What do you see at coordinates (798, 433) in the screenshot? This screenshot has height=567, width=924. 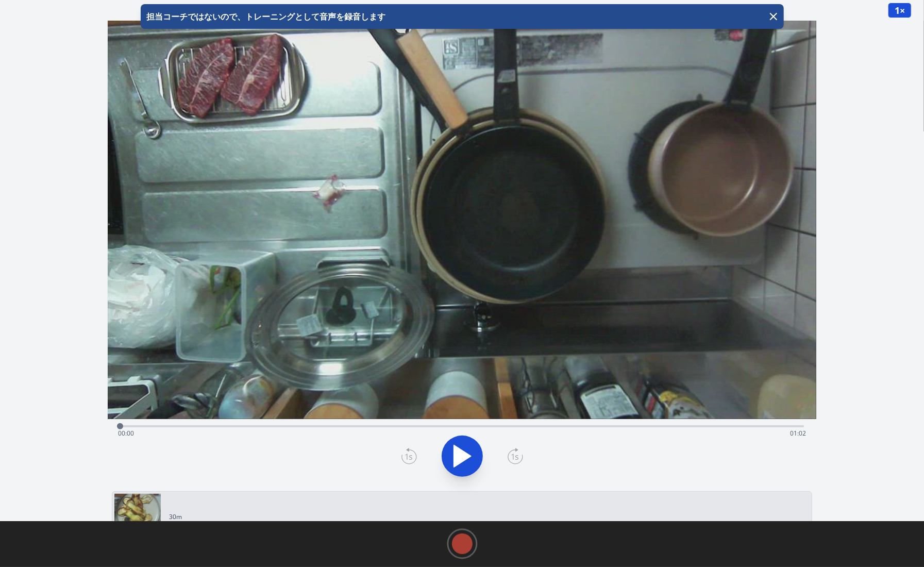 I see `span: 01:02` at bounding box center [798, 433].